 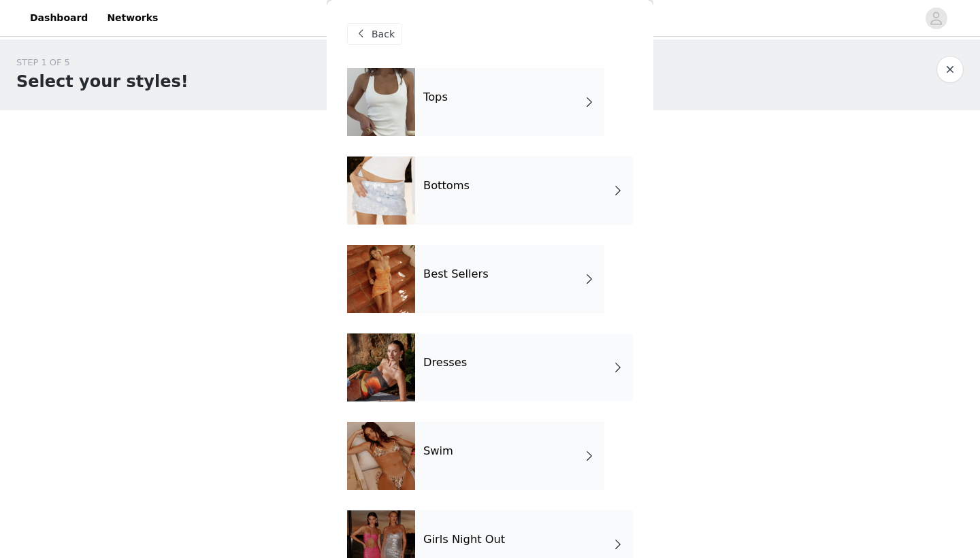 I want to click on div: avatar, so click(x=936, y=19).